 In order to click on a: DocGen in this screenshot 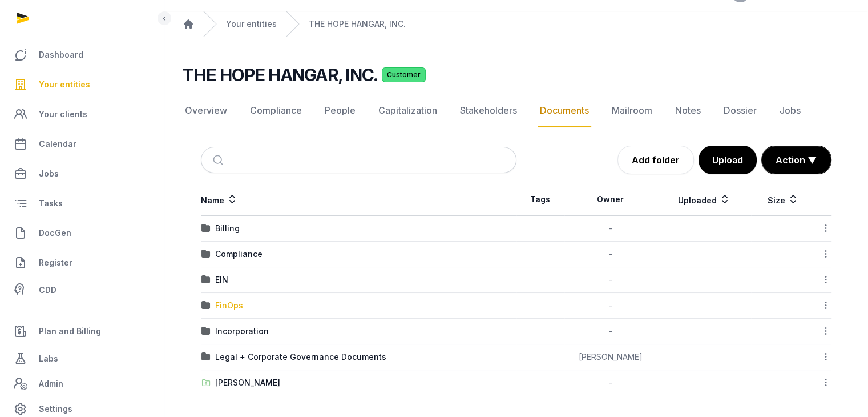, I will do `click(81, 233)`.